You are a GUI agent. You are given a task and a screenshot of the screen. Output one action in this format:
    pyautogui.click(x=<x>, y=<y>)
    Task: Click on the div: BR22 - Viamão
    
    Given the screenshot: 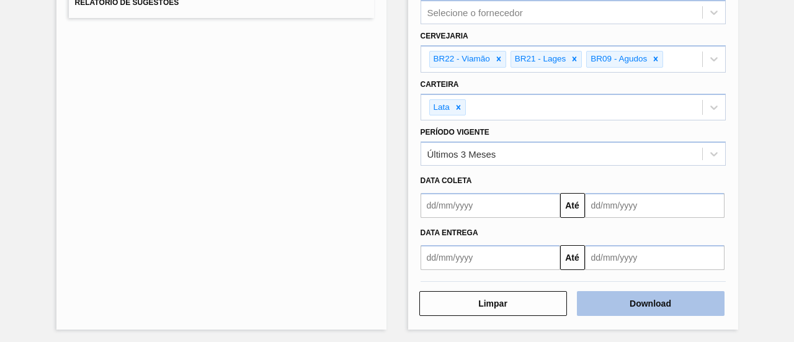 What is the action you would take?
    pyautogui.click(x=461, y=59)
    